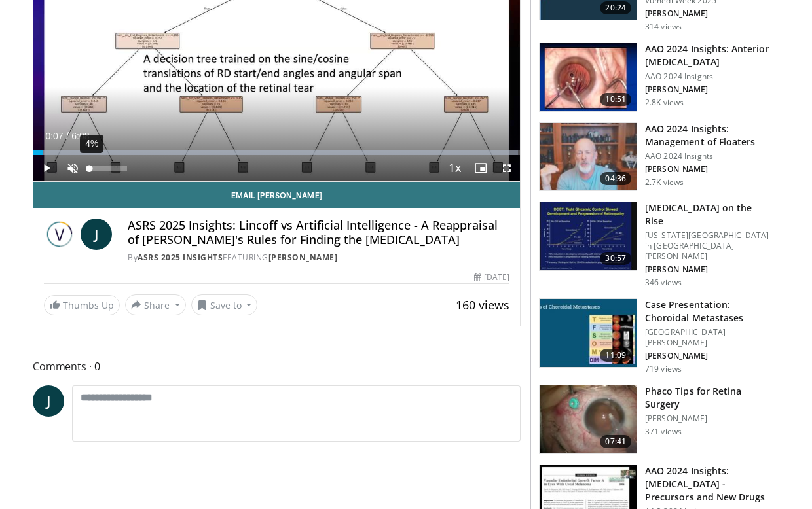  Describe the element at coordinates (276, 367) in the screenshot. I see `span: Comments 0` at that location.